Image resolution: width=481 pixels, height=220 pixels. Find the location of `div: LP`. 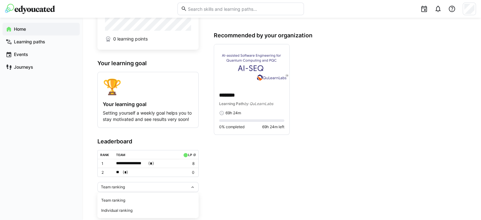

div: LP is located at coordinates (190, 155).